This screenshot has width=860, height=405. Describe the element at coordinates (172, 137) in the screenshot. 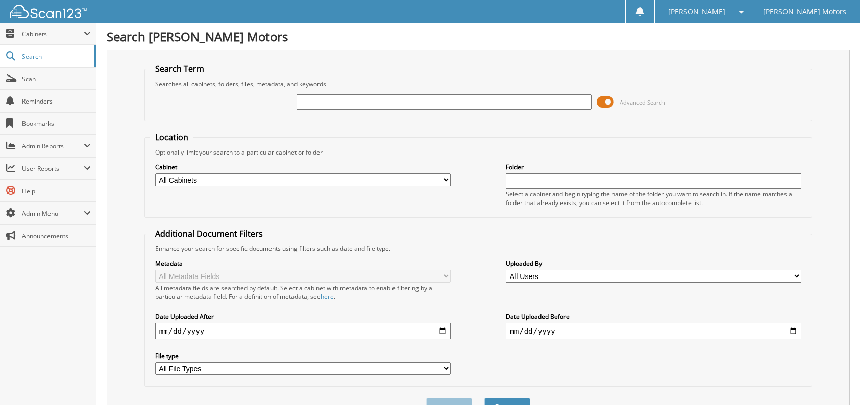

I see `legend: Location` at that location.